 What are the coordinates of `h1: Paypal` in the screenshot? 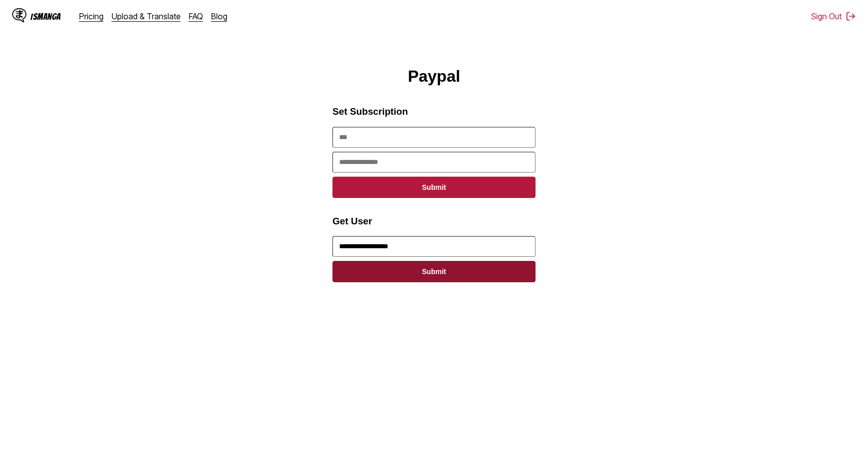 It's located at (434, 76).